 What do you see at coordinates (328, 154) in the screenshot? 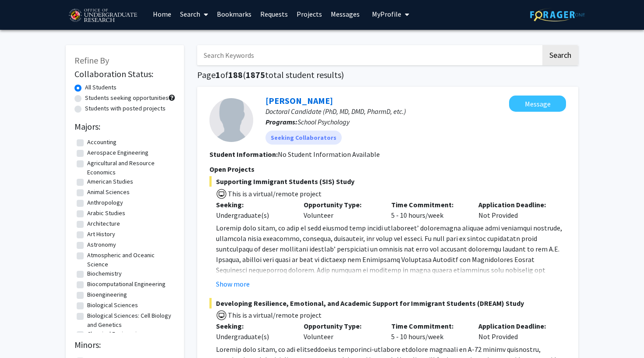
I see `span: No Student Information Available` at bounding box center [328, 154].